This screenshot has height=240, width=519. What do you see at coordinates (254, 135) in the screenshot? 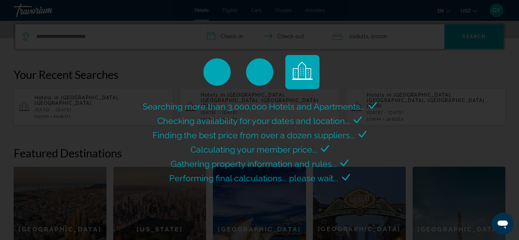
I see `span: Finding the best price from over a dozen suppliers...` at bounding box center [254, 135].